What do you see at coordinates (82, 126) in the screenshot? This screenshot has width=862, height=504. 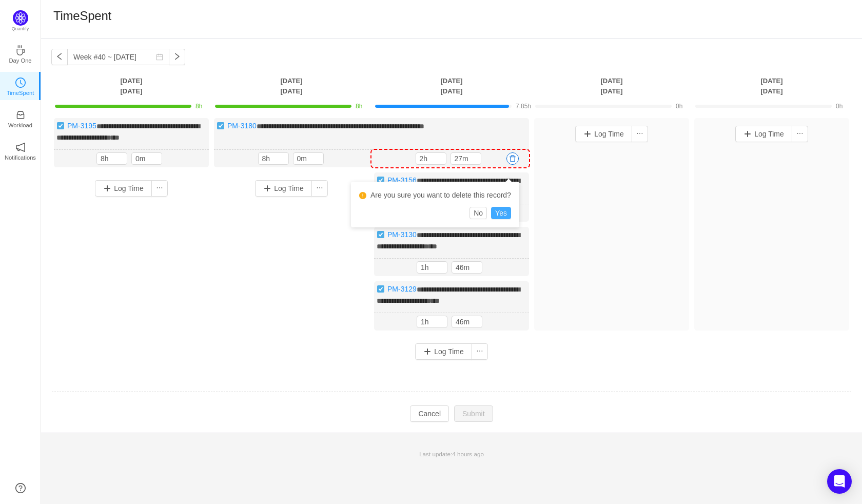 I see `a: PM-3195` at bounding box center [82, 126].